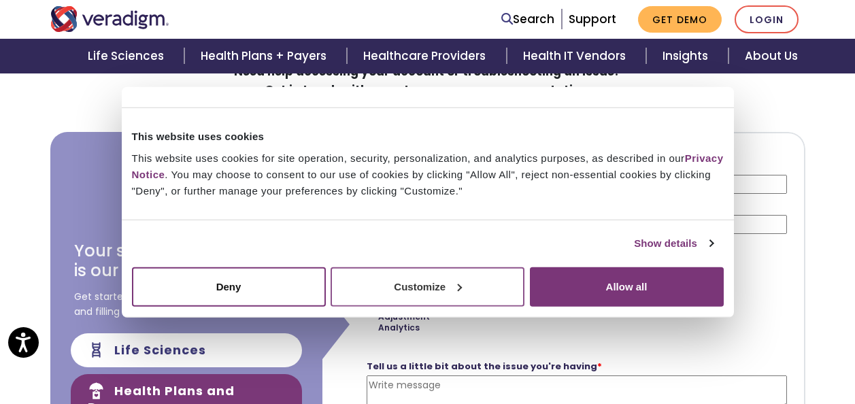 The height and width of the screenshot is (404, 855). What do you see at coordinates (428, 165) in the screenshot?
I see `a: Privacy Notice` at bounding box center [428, 165].